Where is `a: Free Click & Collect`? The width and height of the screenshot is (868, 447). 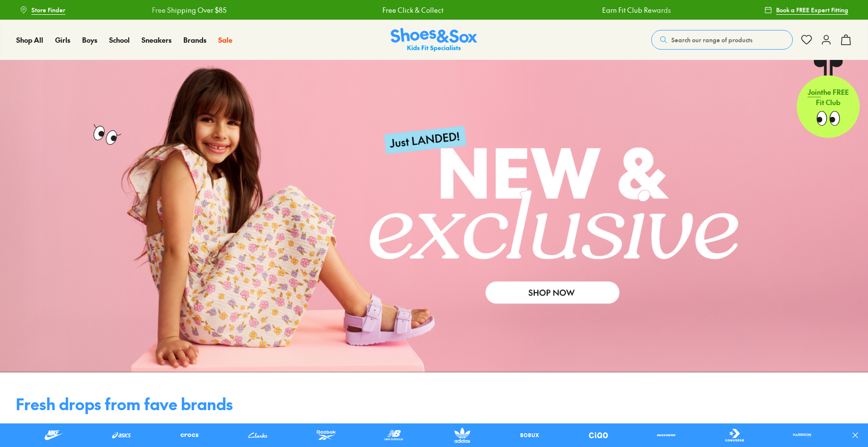 a: Free Click & Collect is located at coordinates (402, 10).